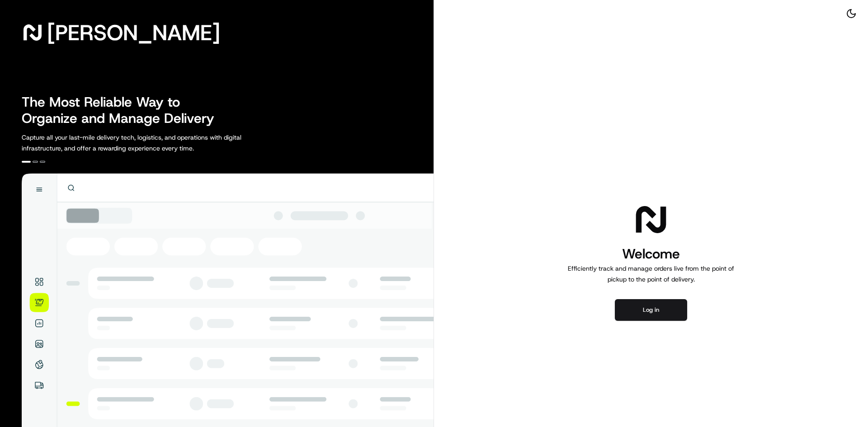  Describe the element at coordinates (651, 274) in the screenshot. I see `p: Efficiently track and manage orders live from the point of pickup to the point of delivery.` at that location.